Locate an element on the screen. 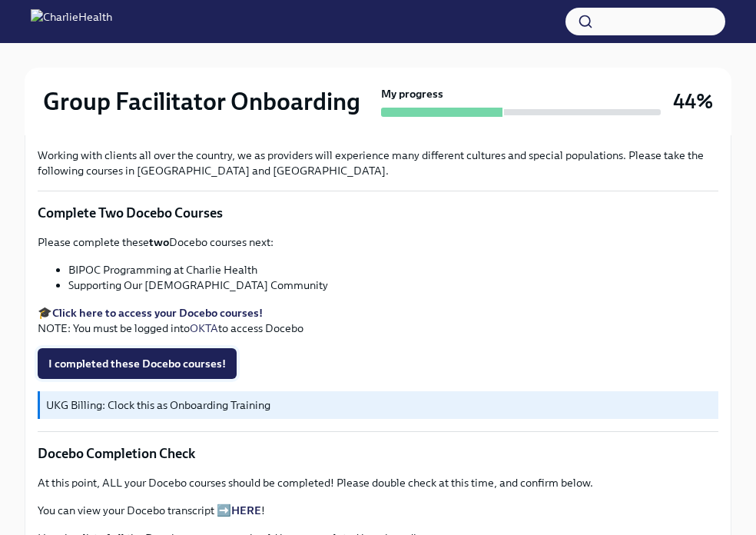 Image resolution: width=756 pixels, height=535 pixels. p: You can view your Docebo transcript ➡️ ! is located at coordinates (378, 510).